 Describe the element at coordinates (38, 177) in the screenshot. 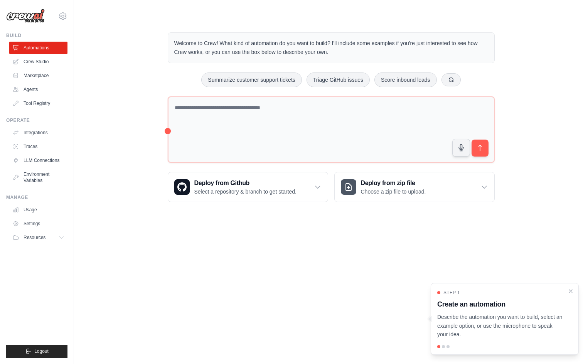

I see `a: Environment Variables` at that location.